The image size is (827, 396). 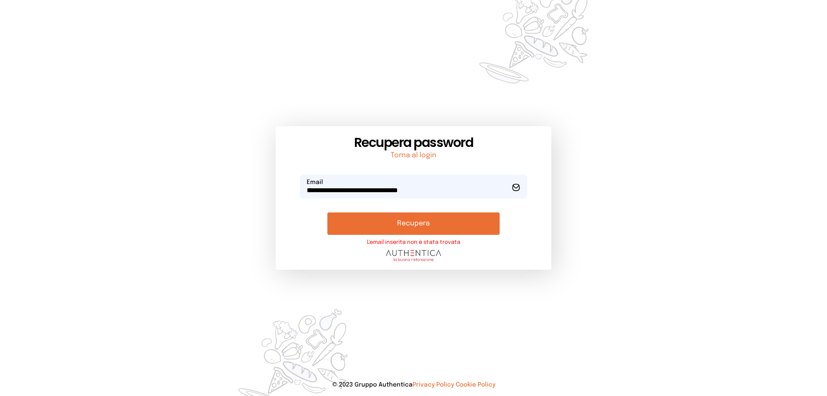 I want to click on a: Privacy Policy, so click(x=433, y=385).